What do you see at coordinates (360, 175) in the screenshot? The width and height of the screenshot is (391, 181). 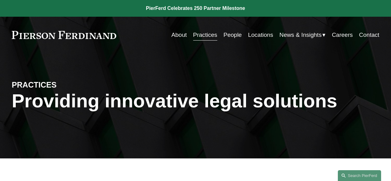 I see `a: Search this site` at bounding box center [360, 175].